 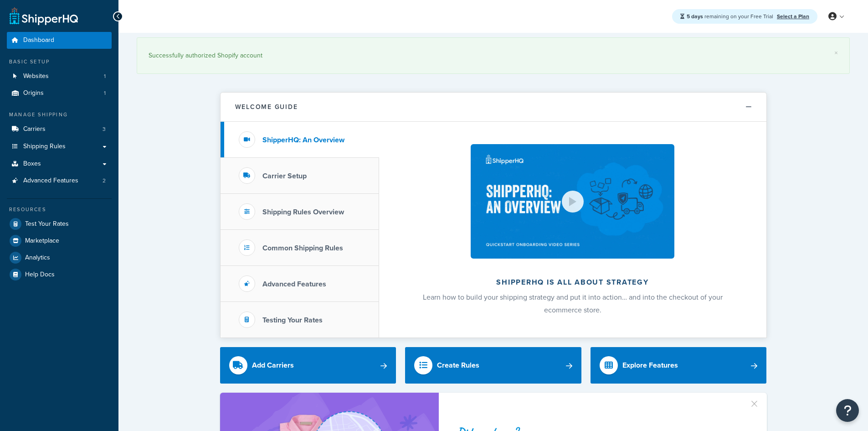 I want to click on h3: Carrier Setup, so click(x=284, y=176).